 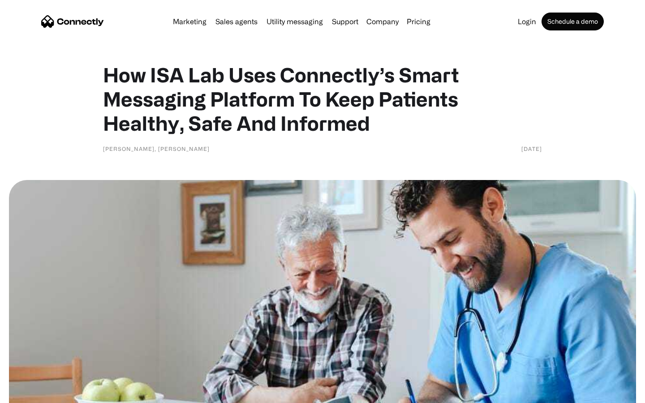 I want to click on a: Support, so click(x=345, y=22).